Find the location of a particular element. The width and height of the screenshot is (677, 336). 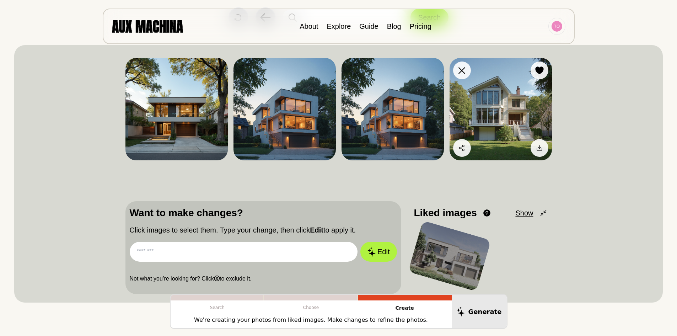

b: ⓧ is located at coordinates (217, 278).